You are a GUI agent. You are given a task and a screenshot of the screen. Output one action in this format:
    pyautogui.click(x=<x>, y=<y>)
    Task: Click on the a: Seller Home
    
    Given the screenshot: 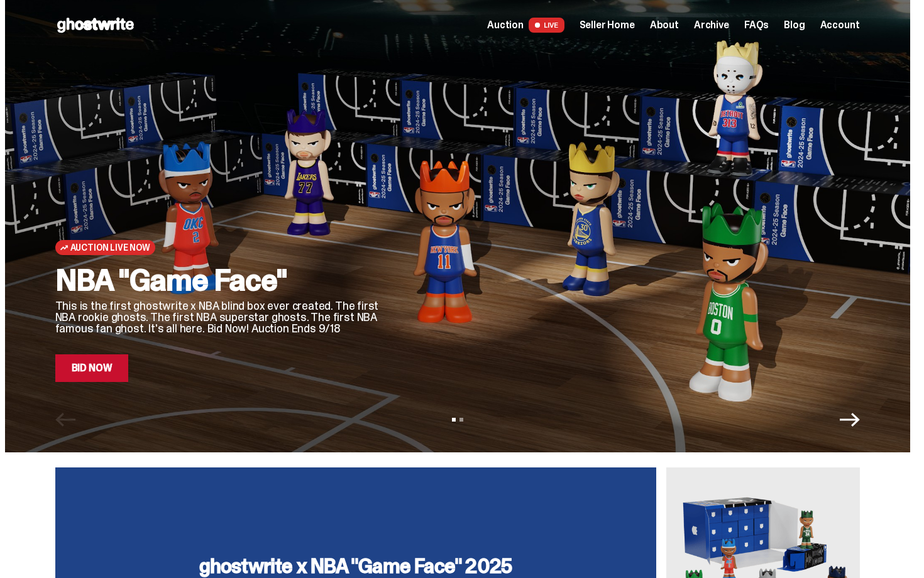 What is the action you would take?
    pyautogui.click(x=607, y=25)
    